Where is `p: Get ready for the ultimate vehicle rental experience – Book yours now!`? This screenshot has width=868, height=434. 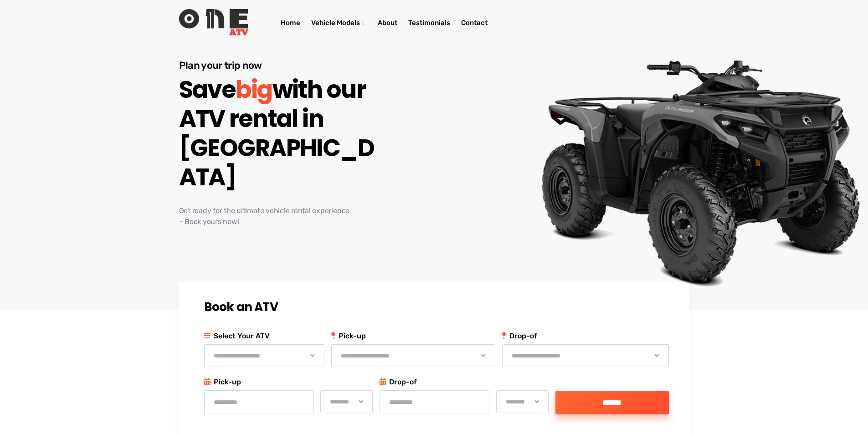 p: Get ready for the ultimate vehicle rental experience – Book yours now! is located at coordinates (284, 216).